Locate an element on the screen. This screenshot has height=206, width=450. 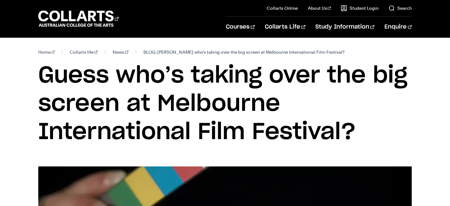
a: News is located at coordinates (121, 52).